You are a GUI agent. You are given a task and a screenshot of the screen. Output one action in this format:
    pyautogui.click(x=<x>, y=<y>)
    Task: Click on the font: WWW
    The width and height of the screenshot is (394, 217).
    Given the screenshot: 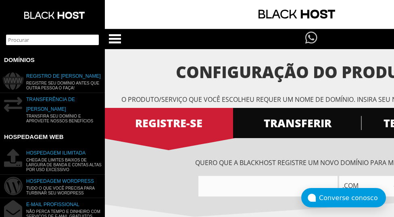 What is the action you would take?
    pyautogui.click(x=13, y=81)
    